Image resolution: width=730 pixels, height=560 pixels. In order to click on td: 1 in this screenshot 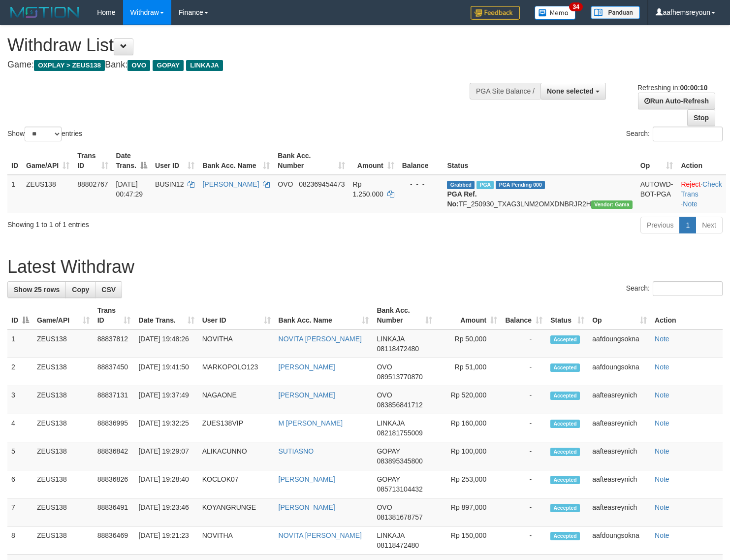, I will do `click(21, 344)`.